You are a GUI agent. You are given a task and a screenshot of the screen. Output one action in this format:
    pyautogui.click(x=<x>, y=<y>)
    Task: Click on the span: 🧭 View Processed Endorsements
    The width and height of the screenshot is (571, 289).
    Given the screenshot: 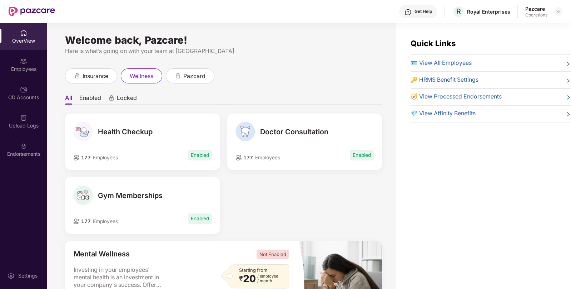 What is the action you would take?
    pyautogui.click(x=456, y=97)
    